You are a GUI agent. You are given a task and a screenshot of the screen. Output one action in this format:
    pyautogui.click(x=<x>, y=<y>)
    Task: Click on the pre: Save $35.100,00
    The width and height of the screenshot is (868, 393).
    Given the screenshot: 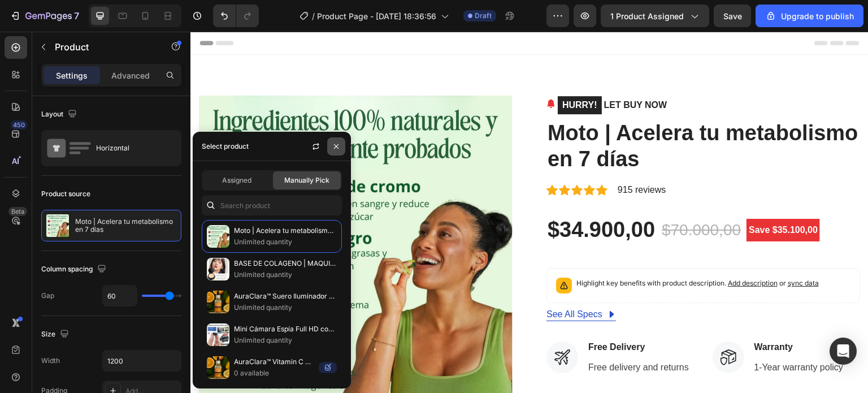 What is the action you would take?
    pyautogui.click(x=593, y=198)
    